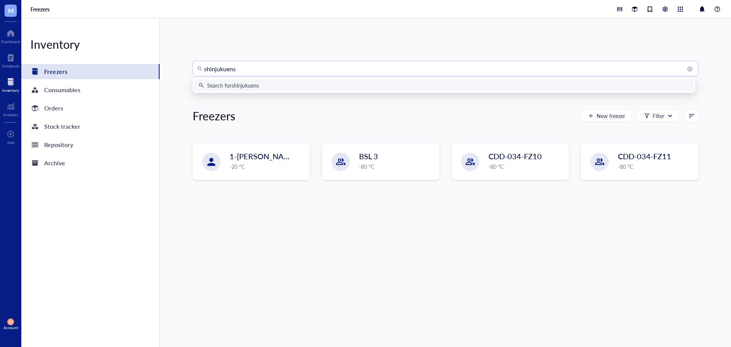  Describe the element at coordinates (90, 90) in the screenshot. I see `a: Consumables` at that location.